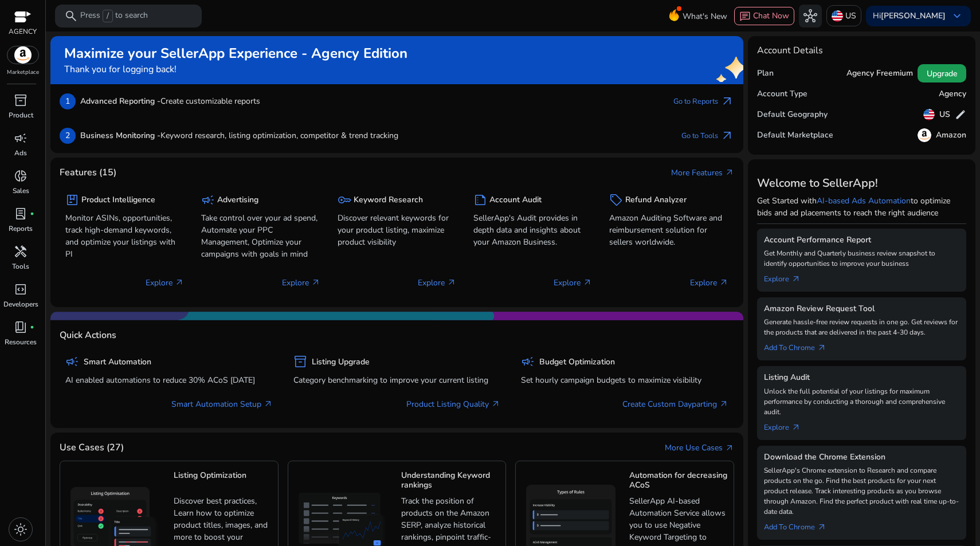 Image resolution: width=980 pixels, height=546 pixels. I want to click on p: Take control over your ad spend, Automate your PPC Management, Optimize your campaigns with goals..., so click(260, 236).